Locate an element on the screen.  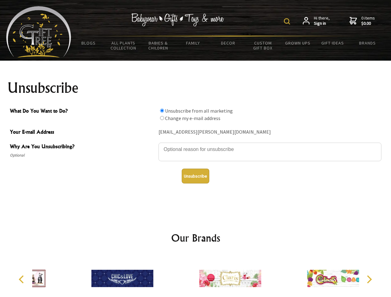
h2: Our Brands is located at coordinates (196, 238).